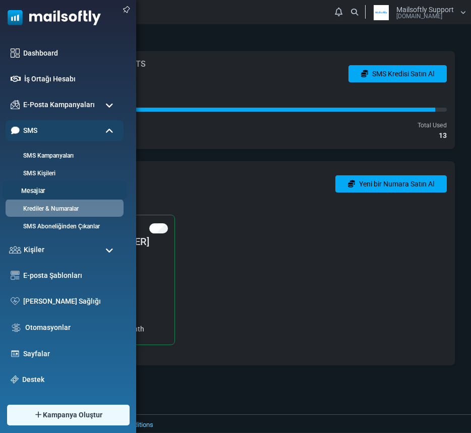 This screenshot has height=433, width=471. I want to click on img: sms-icon-active.png, so click(15, 130).